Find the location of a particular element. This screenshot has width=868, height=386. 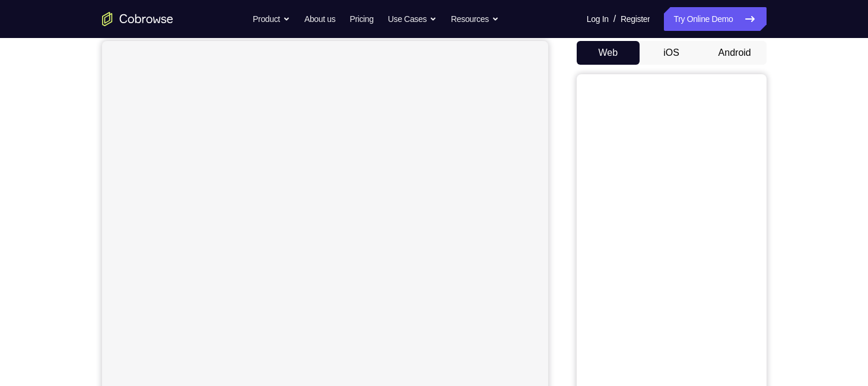

a: Register is located at coordinates (635, 19).